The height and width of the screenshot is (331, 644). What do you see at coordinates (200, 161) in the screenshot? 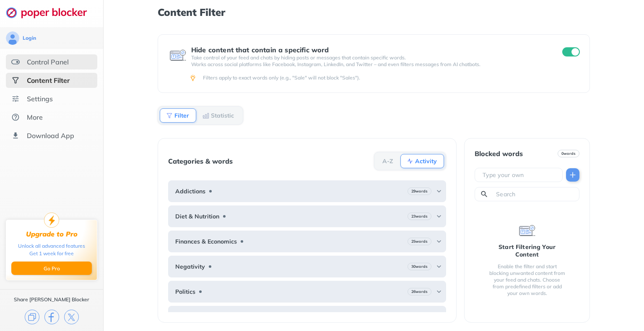
I see `div: Categories & words` at bounding box center [200, 161].